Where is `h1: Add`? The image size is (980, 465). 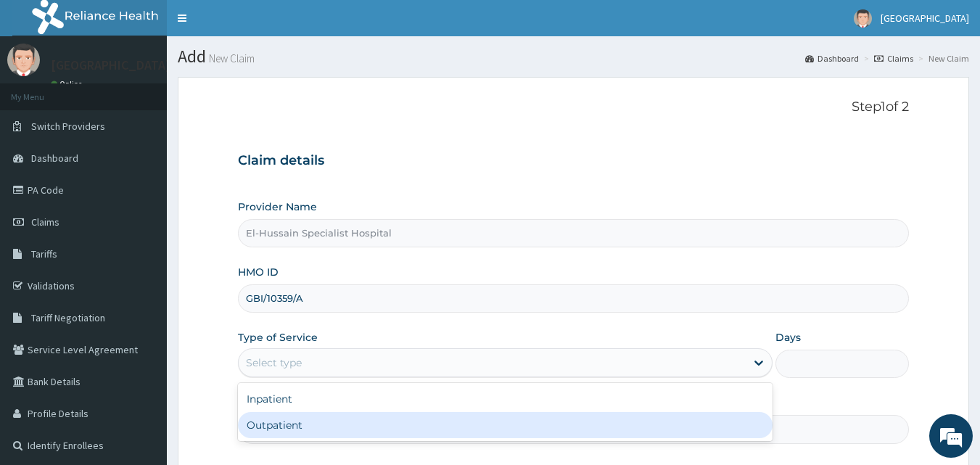 h1: Add is located at coordinates (573, 56).